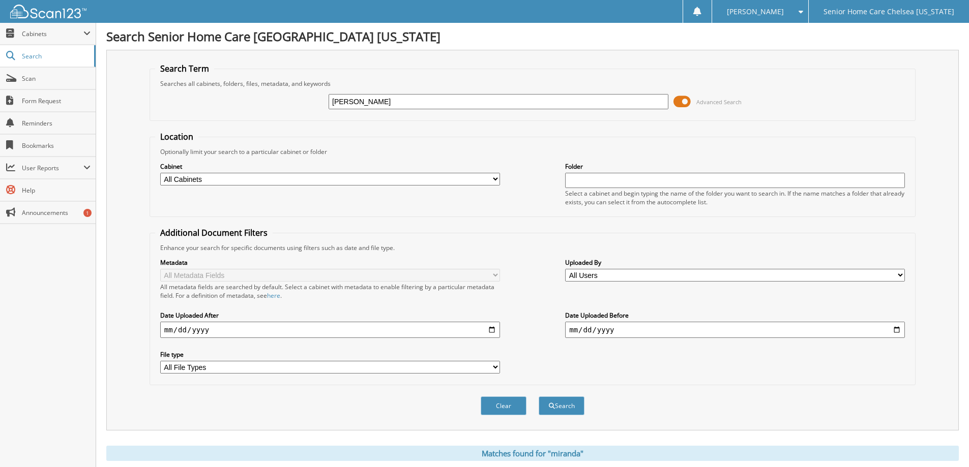 Image resolution: width=969 pixels, height=467 pixels. Describe the element at coordinates (718, 102) in the screenshot. I see `span: Advanced Search` at that location.